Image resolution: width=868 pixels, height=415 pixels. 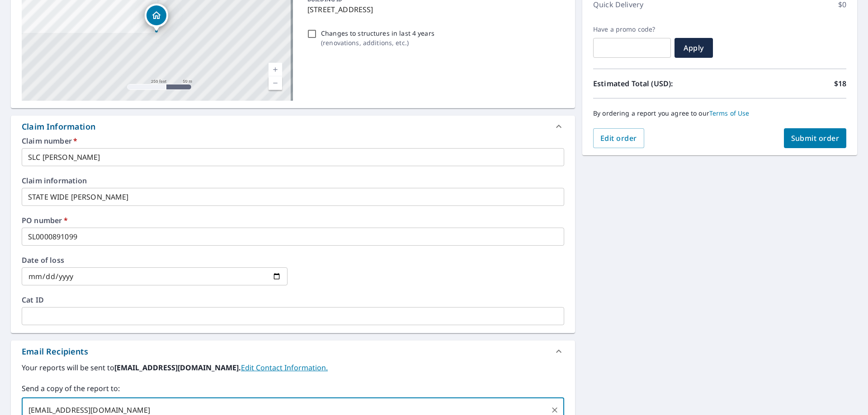 What do you see at coordinates (293, 300) in the screenshot?
I see `label: Cat ID` at bounding box center [293, 300].